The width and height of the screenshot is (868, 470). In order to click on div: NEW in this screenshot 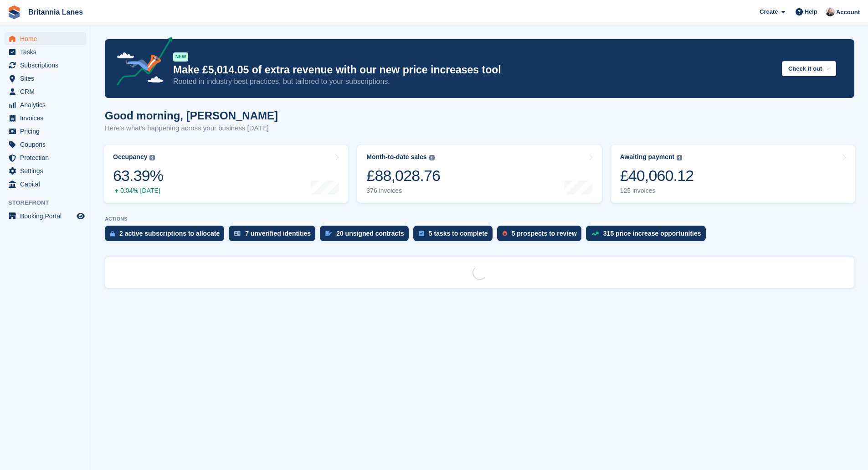, I will do `click(180, 57)`.